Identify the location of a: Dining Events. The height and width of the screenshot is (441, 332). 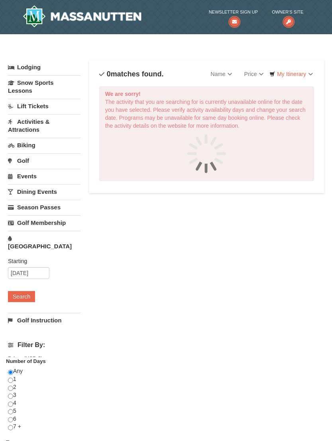
(44, 191).